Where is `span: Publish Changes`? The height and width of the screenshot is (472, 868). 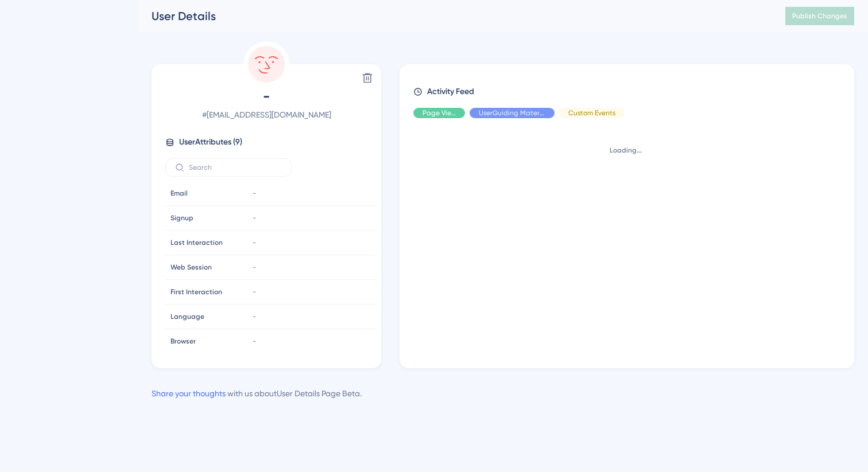 span: Publish Changes is located at coordinates (819, 16).